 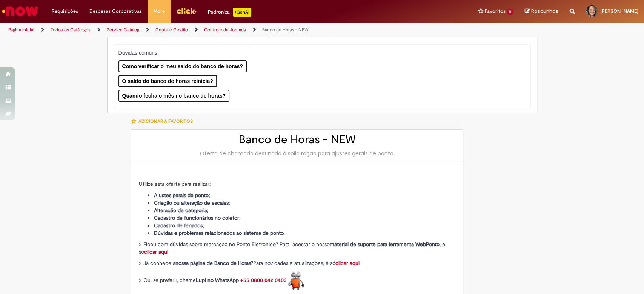 I want to click on h2: Banco de Horas - NEW, so click(x=297, y=139).